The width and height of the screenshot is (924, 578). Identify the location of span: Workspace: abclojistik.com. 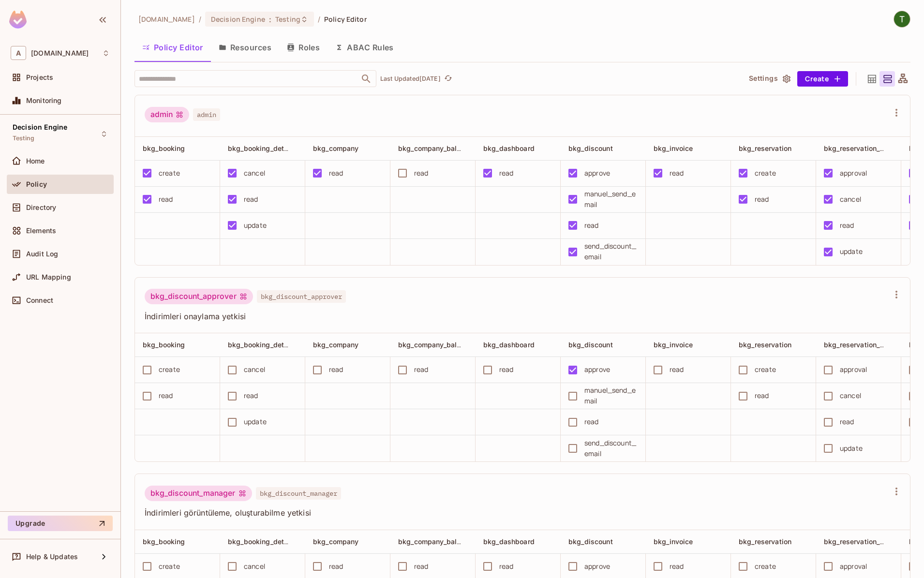
(59, 53).